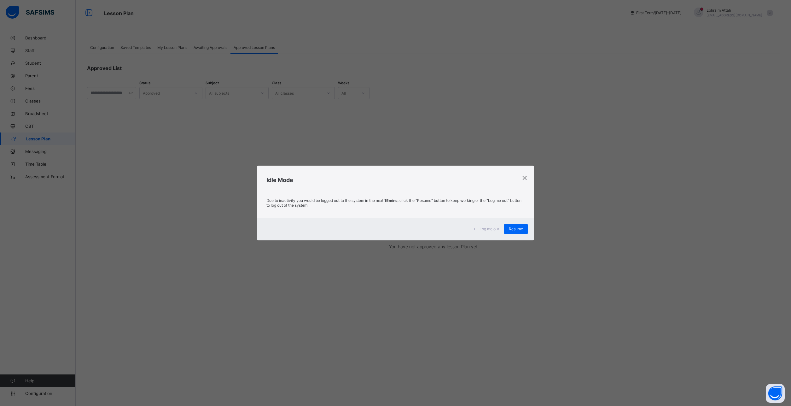  Describe the element at coordinates (391, 200) in the screenshot. I see `strong: 15mins` at that location.